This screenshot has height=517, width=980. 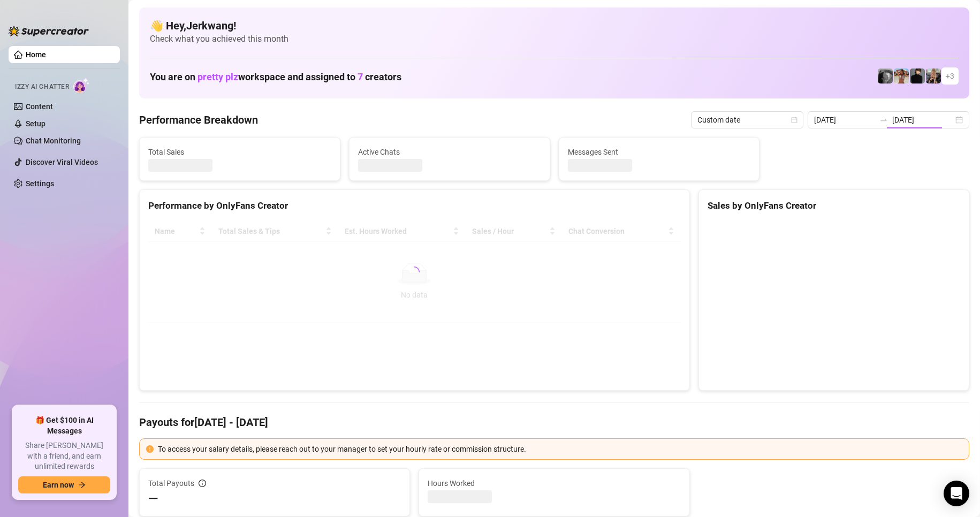 I want to click on a: Content, so click(x=39, y=107).